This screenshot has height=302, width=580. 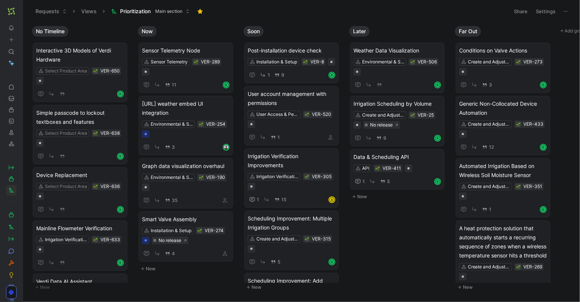 What do you see at coordinates (503, 51) in the screenshot?
I see `span: Conditions on Valve Actions` at bounding box center [503, 51].